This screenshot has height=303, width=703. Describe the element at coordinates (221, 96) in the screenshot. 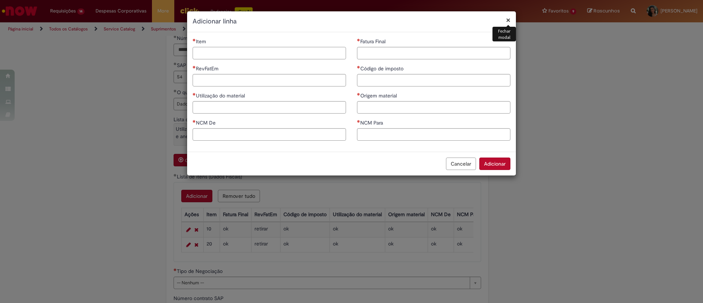

I see `span: Utilização do material` at that location.